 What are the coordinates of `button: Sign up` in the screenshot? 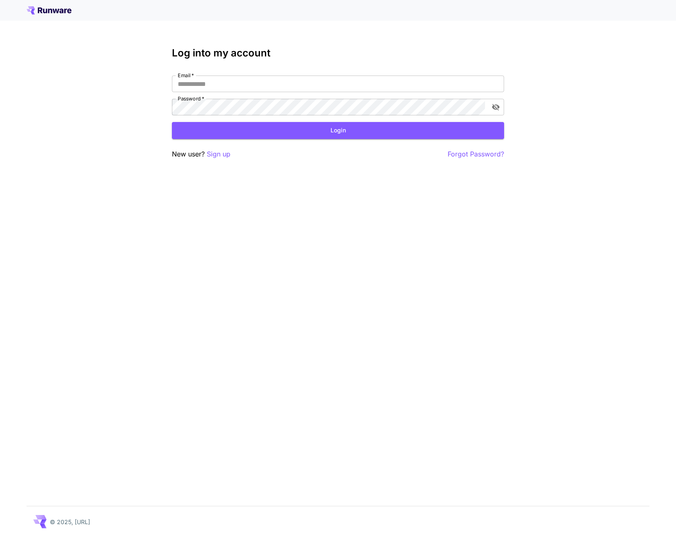 It's located at (218, 154).